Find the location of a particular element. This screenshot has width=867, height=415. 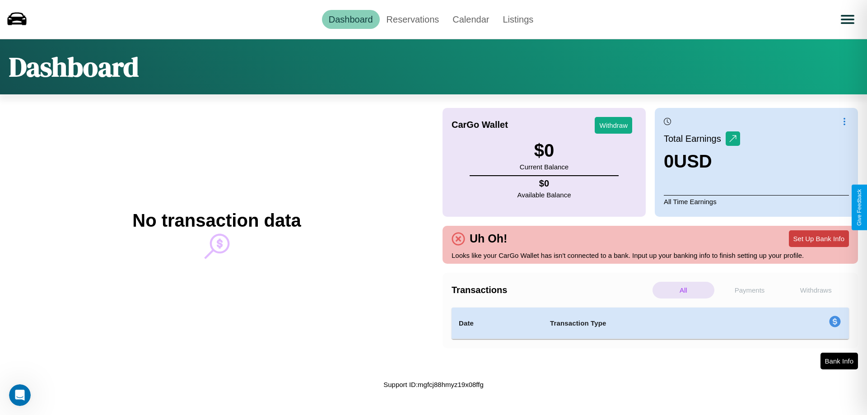

p: Current Balance is located at coordinates (544, 167).